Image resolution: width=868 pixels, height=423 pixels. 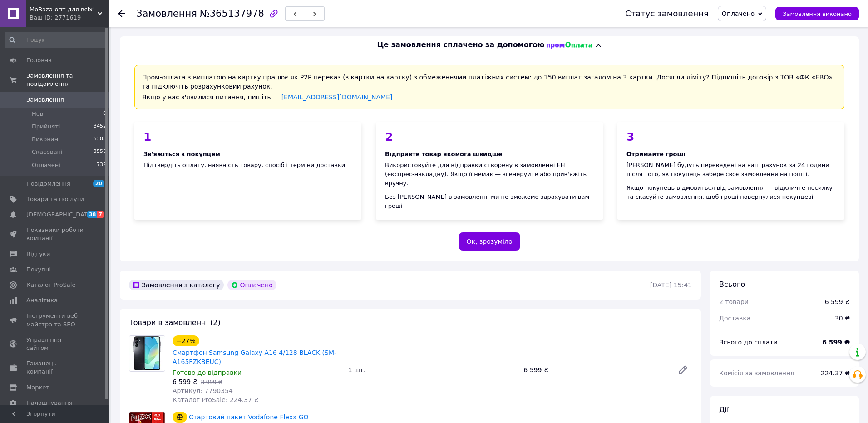 What do you see at coordinates (489, 137) in the screenshot?
I see `div: 2` at bounding box center [489, 137].